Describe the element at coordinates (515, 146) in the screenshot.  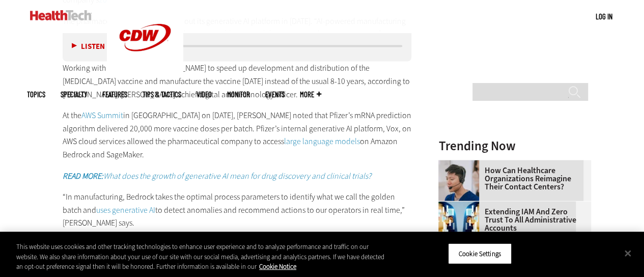
I see `h3: Trending Now` at that location.